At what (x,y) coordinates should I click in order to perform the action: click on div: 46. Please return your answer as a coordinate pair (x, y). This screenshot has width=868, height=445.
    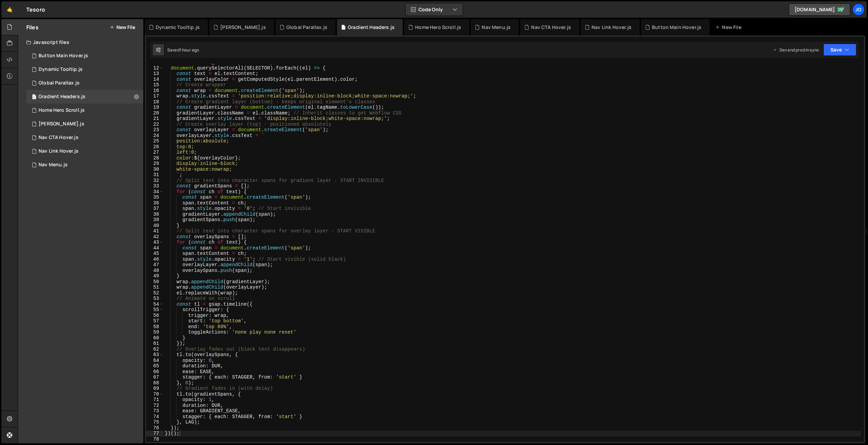
    Looking at the image, I should click on (154, 260).